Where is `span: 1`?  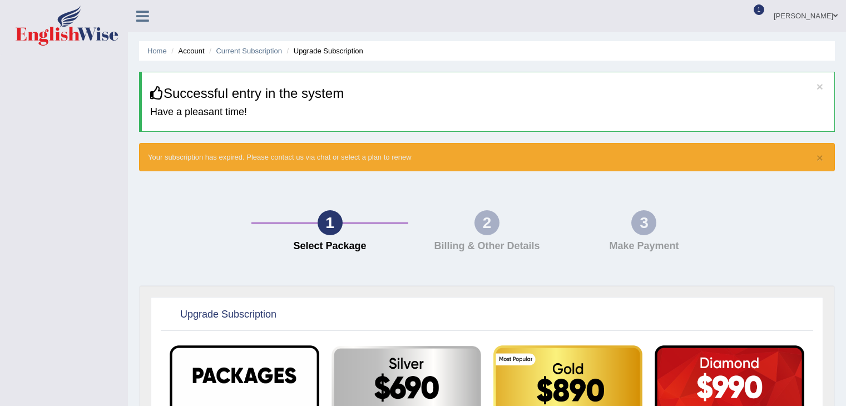
span: 1 is located at coordinates (759, 9).